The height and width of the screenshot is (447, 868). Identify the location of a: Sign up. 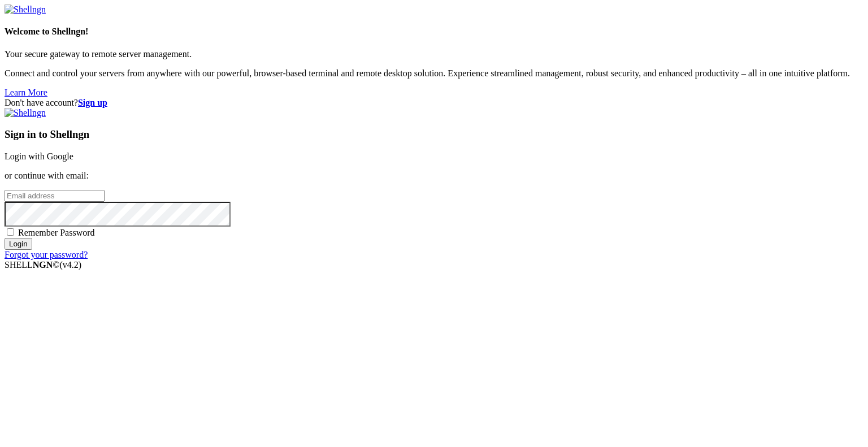
(92, 102).